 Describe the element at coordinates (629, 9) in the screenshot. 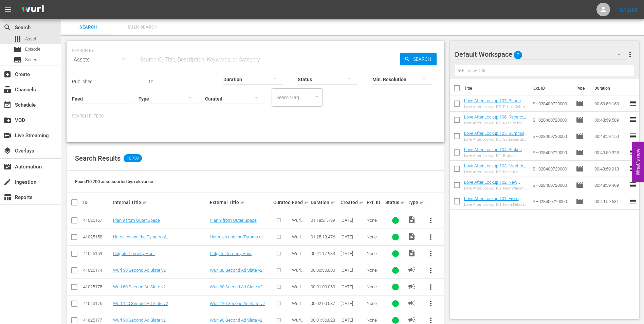

I see `a: Sign Out` at that location.